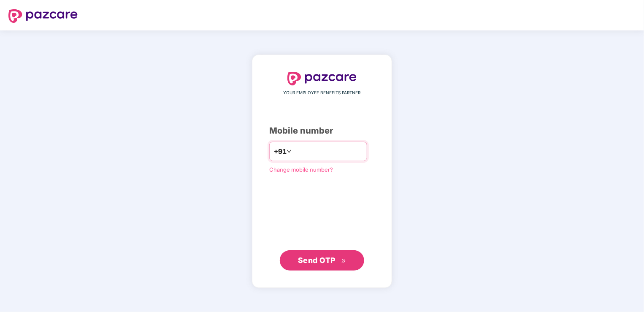 The width and height of the screenshot is (644, 312). I want to click on span: double-right, so click(344, 261).